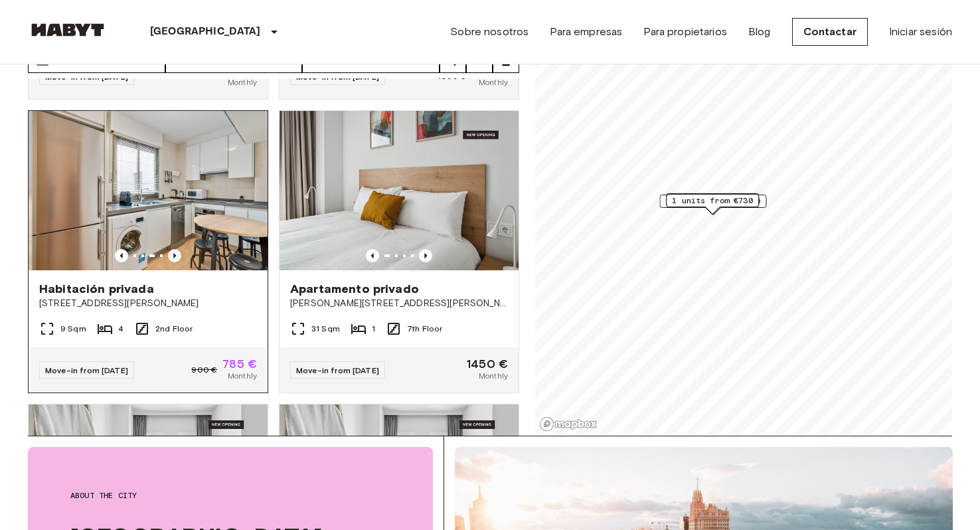 Image resolution: width=980 pixels, height=530 pixels. Describe the element at coordinates (424, 329) in the screenshot. I see `span: 7th Floor` at that location.